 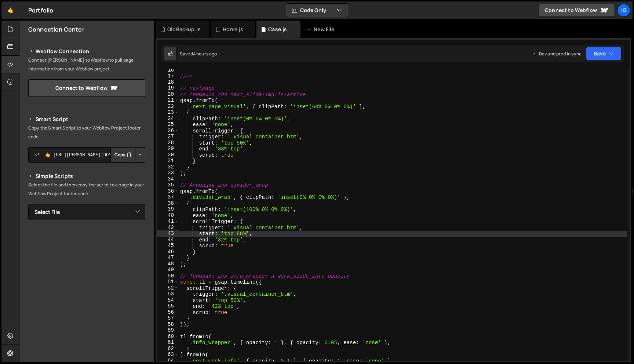 What do you see at coordinates (167, 312) in the screenshot?
I see `div: 56` at bounding box center [167, 312].